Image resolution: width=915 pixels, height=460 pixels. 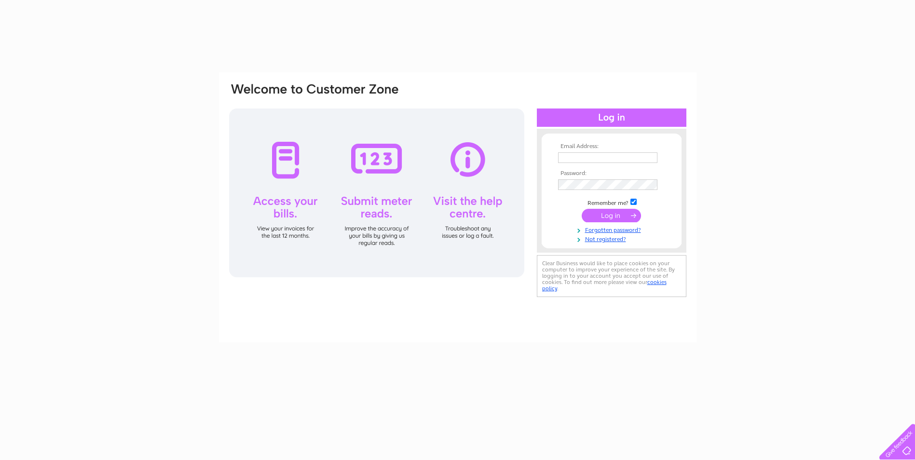 I want to click on td: Remember me?, so click(x=612, y=202).